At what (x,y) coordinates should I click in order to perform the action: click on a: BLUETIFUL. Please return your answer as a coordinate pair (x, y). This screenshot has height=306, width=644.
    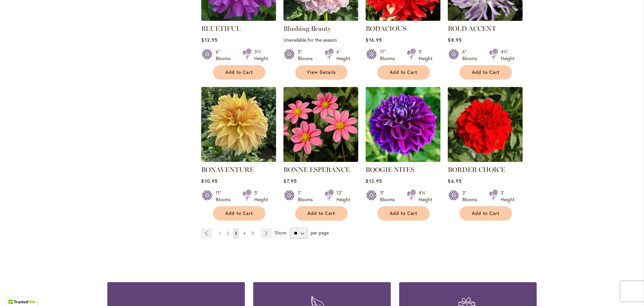
    Looking at the image, I should click on (221, 28).